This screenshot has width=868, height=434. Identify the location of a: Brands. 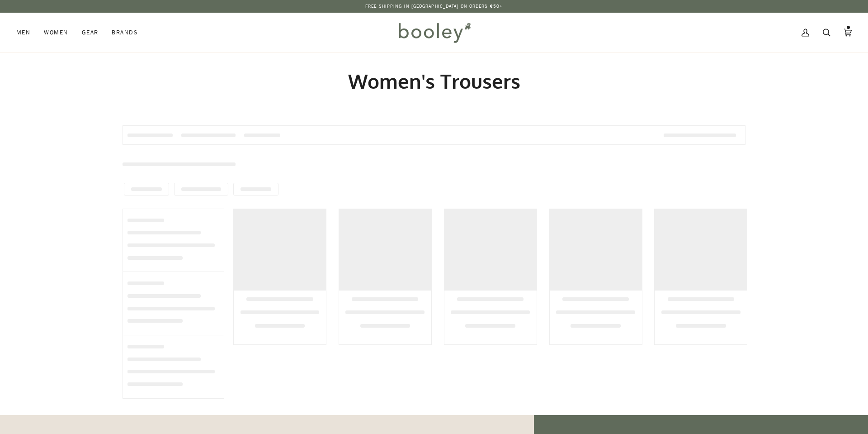
(125, 32).